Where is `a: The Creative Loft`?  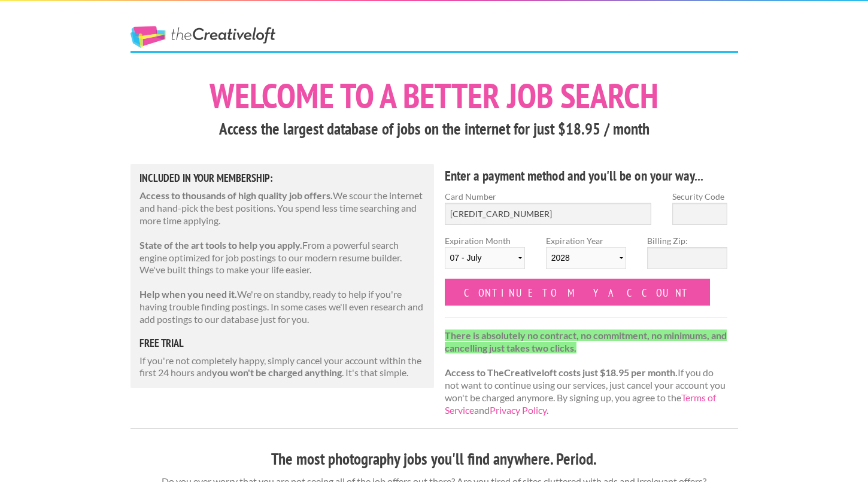 a: The Creative Loft is located at coordinates (203, 37).